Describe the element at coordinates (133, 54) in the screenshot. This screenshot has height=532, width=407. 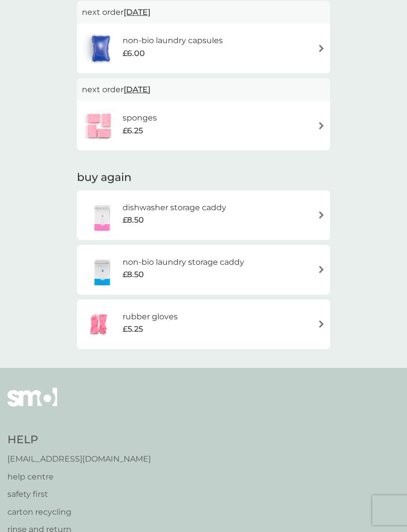
I see `span: £6.00` at that location.